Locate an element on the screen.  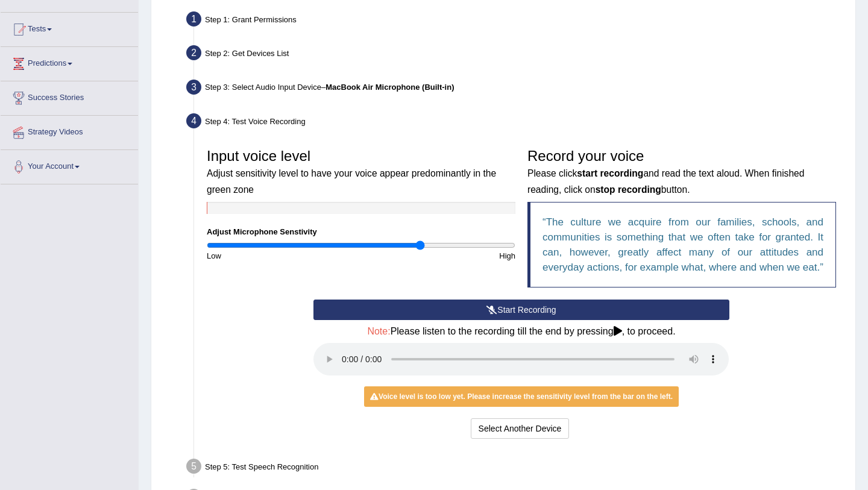
div: Step 5: Test Speech Recognition is located at coordinates (515, 469).